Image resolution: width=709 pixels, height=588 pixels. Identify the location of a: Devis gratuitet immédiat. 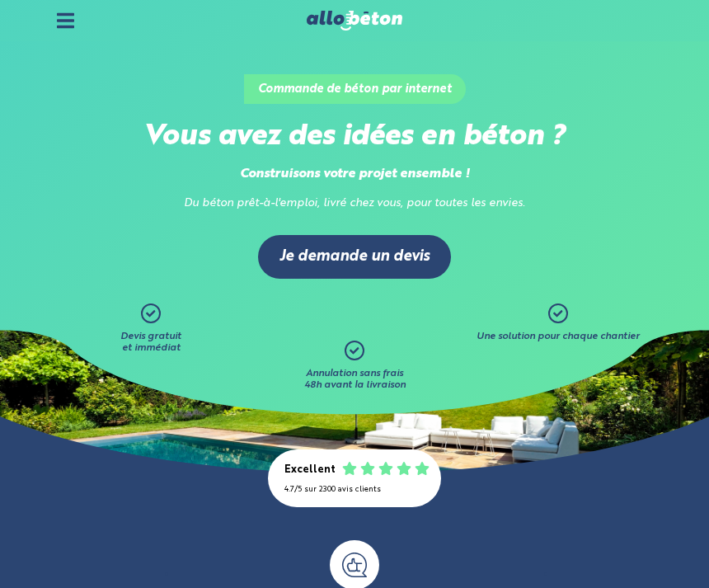
(151, 328).